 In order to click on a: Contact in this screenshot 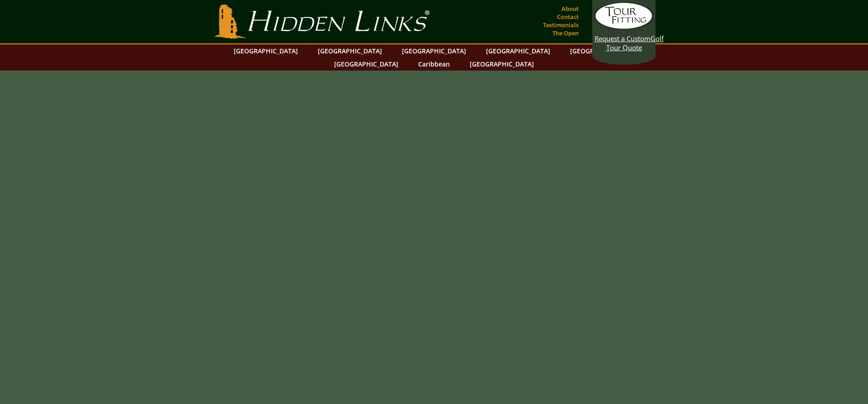, I will do `click(568, 17)`.